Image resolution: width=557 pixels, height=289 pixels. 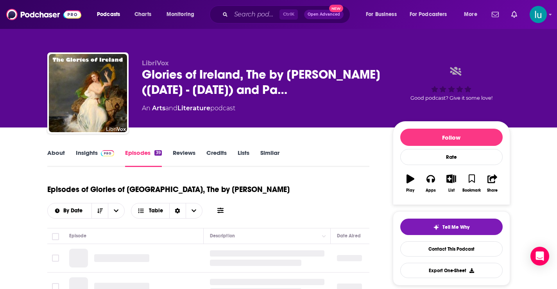 What do you see at coordinates (156, 211) in the screenshot?
I see `span: Table` at bounding box center [156, 211].